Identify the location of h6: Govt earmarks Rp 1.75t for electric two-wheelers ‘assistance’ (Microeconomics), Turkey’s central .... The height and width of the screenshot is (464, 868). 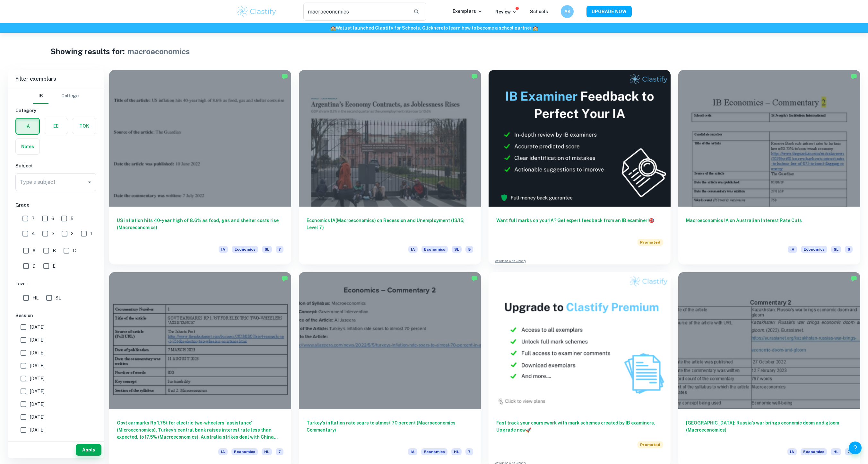
(200, 430).